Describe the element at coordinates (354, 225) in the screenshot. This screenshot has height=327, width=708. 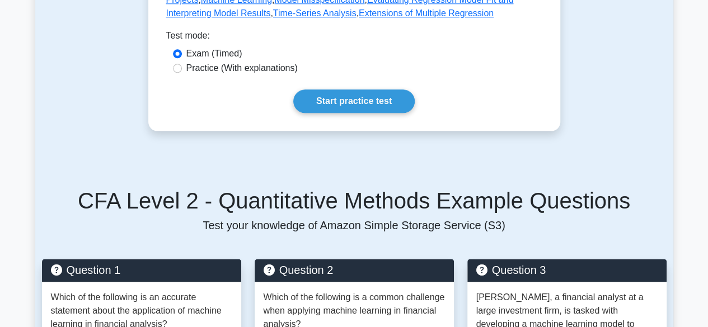
I see `p: Test your knowledge of Amazon Simple Storage Service (S3)` at that location.